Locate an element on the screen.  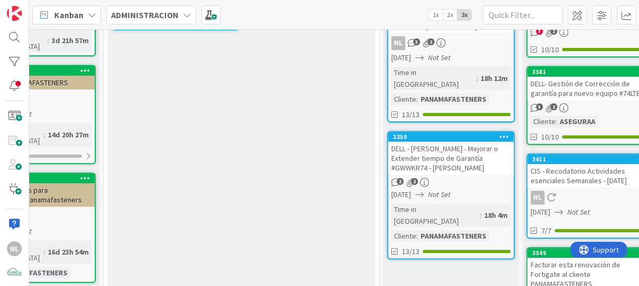
span: Kanban is located at coordinates (69, 15).